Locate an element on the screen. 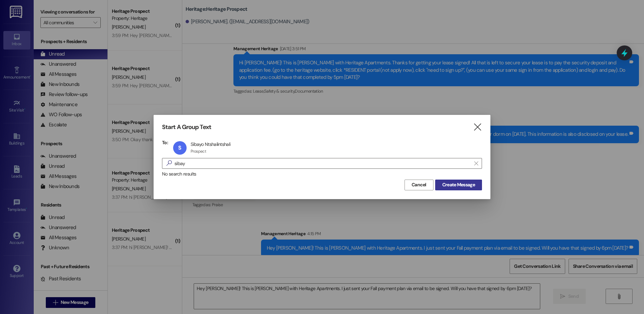 The width and height of the screenshot is (644, 314). input: Search for any contact or apartment is located at coordinates (323, 164).